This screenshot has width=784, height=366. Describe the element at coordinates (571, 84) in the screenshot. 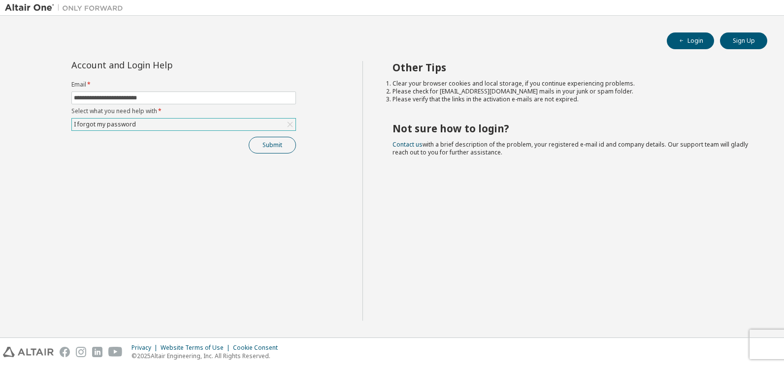

I see `li: Clear your browser cookies and local storage, if you continue experiencing problems.` at that location.